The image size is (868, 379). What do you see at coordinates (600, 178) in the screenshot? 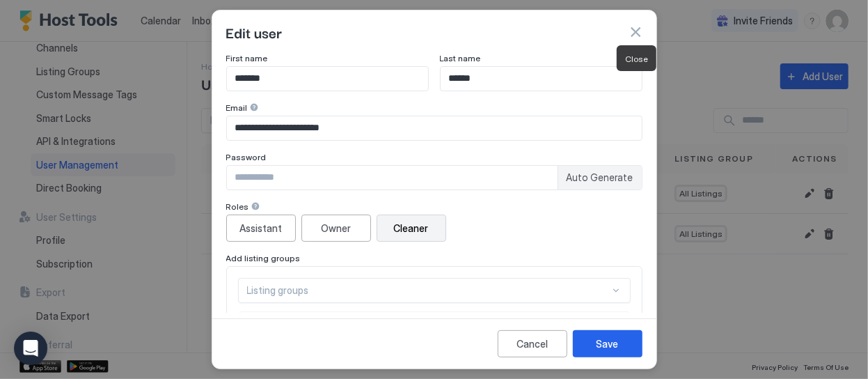
I see `span: Auto Generate` at bounding box center [600, 178].